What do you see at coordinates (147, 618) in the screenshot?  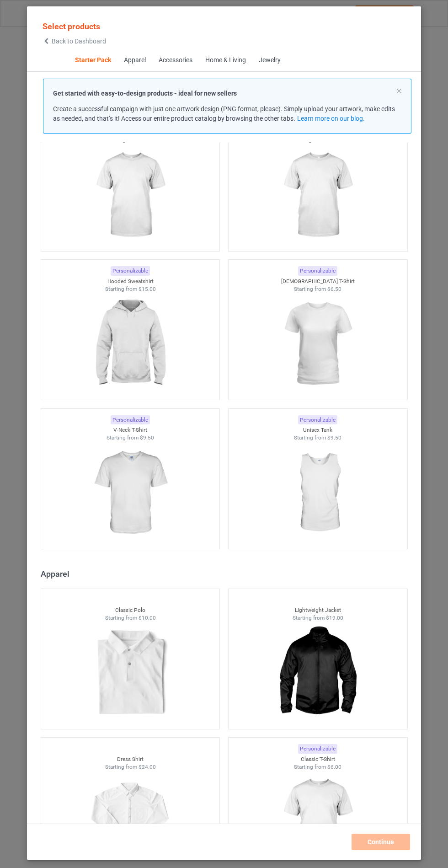 I see `span: $10.00` at bounding box center [147, 618].